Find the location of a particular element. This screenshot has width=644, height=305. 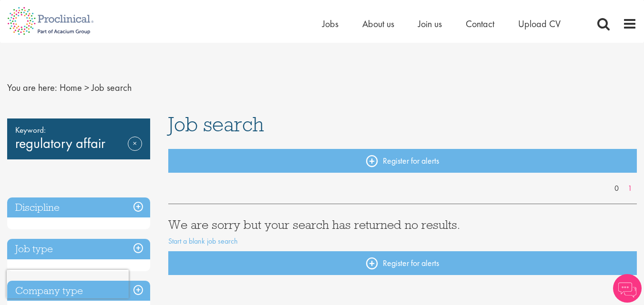

h3: Discipline is located at coordinates (79, 208).